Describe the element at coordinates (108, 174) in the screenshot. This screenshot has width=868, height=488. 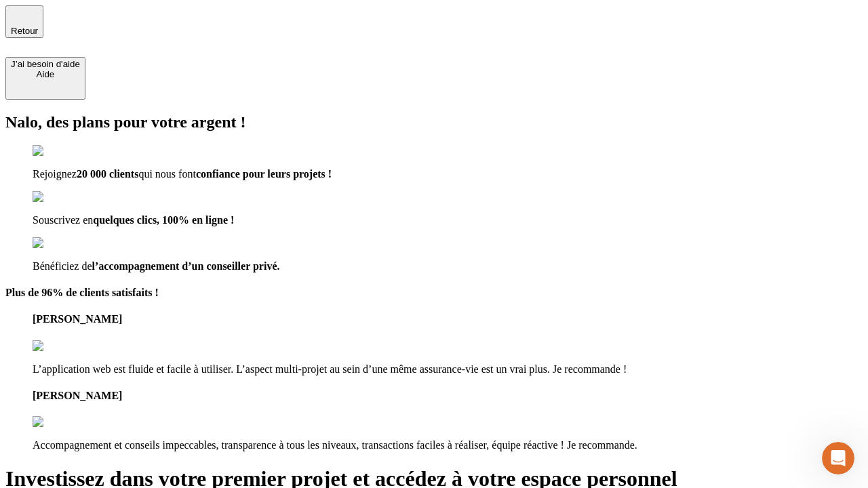
I see `span: 20 000 clients` at that location.